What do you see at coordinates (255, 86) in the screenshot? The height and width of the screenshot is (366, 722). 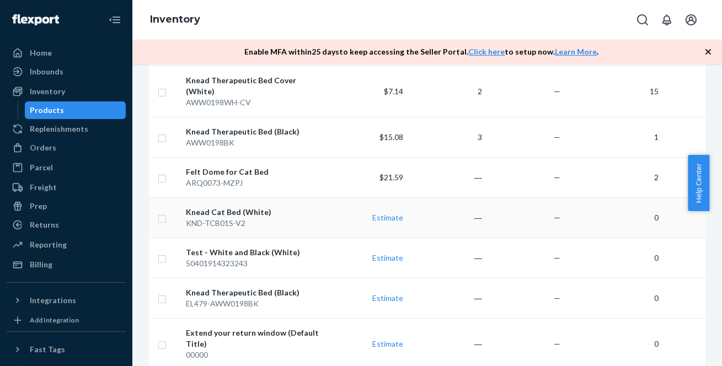 I see `div: Knead Therapeutic Bed Cover (White)` at bounding box center [255, 86].